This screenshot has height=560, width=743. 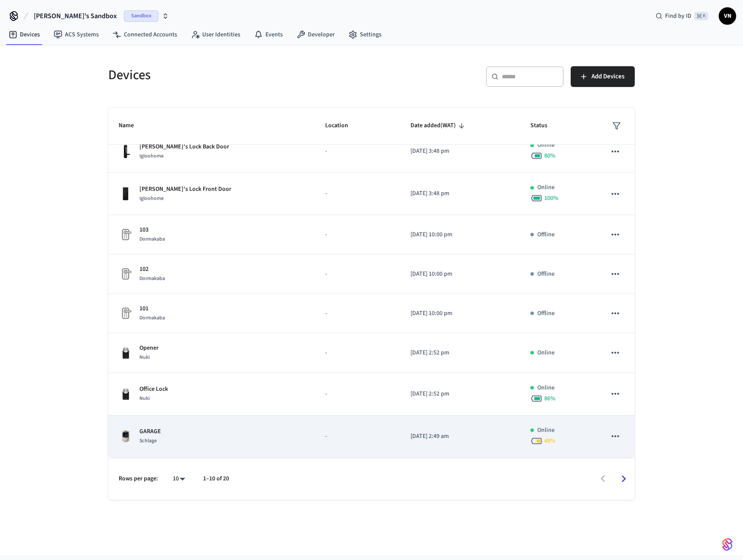 I want to click on p: 103, so click(x=152, y=229).